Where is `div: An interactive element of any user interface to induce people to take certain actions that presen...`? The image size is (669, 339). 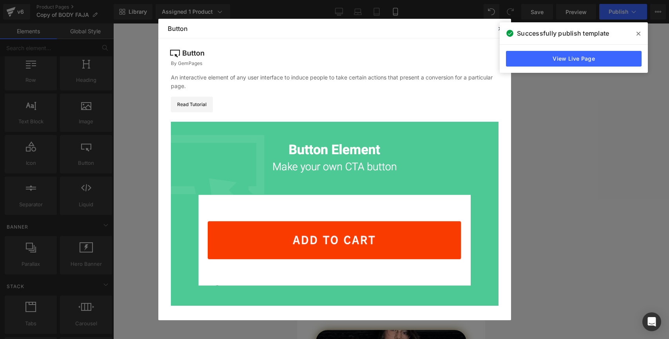 div: An interactive element of any user interface to induce people to take certain actions that presen... is located at coordinates (335, 82).